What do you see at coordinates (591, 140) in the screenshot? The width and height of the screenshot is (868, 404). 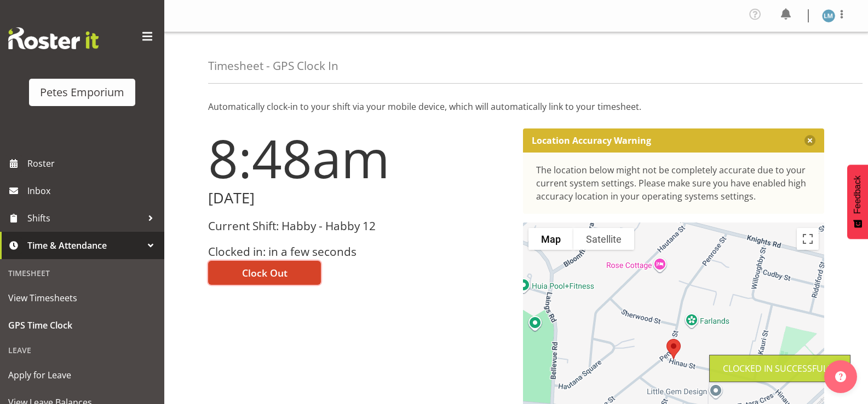 I see `p: Location Accuracy Warning` at bounding box center [591, 140].